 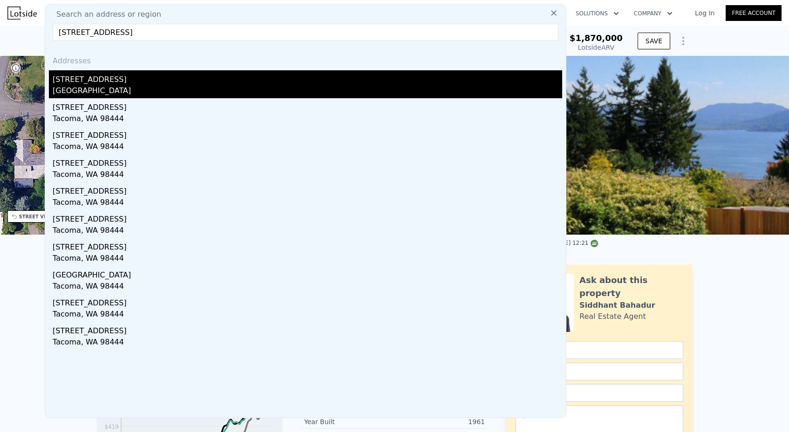 I want to click on a: Log In, so click(x=704, y=13).